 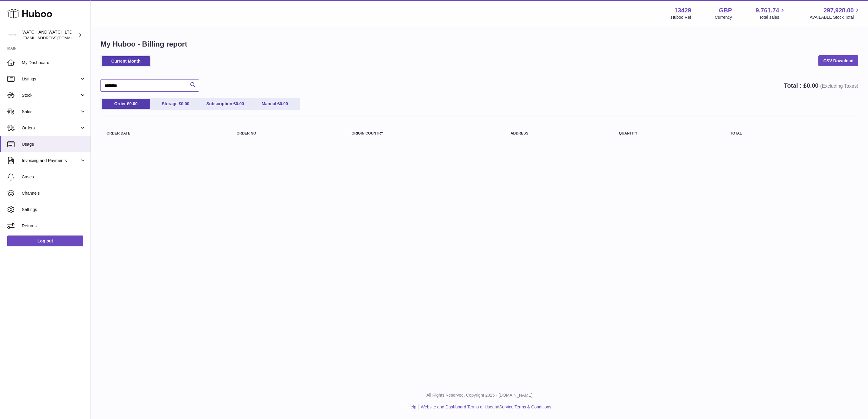 What do you see at coordinates (274, 104) in the screenshot?
I see `a: Manual £0.00` at bounding box center [274, 104].